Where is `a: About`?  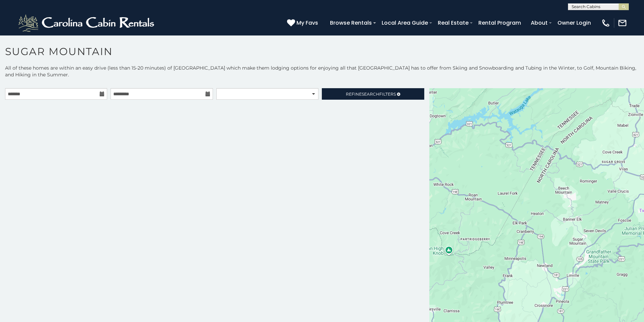
a: About is located at coordinates (539, 23).